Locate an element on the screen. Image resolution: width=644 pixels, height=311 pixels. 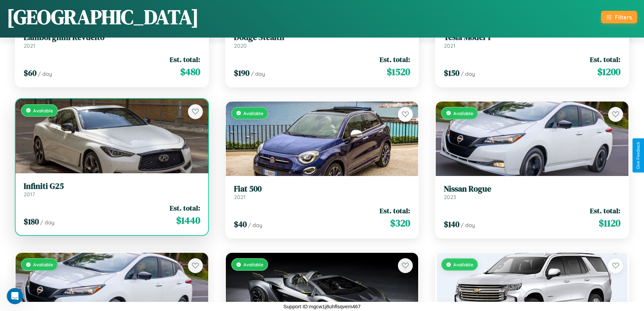
span: 2023 is located at coordinates (450, 197).